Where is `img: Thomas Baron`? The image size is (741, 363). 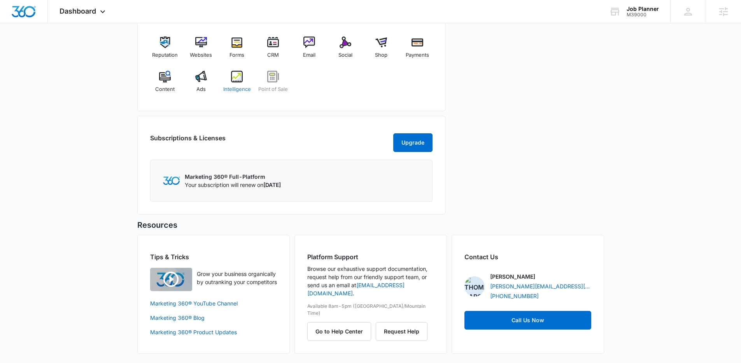
img: Thomas Baron is located at coordinates (474, 287).